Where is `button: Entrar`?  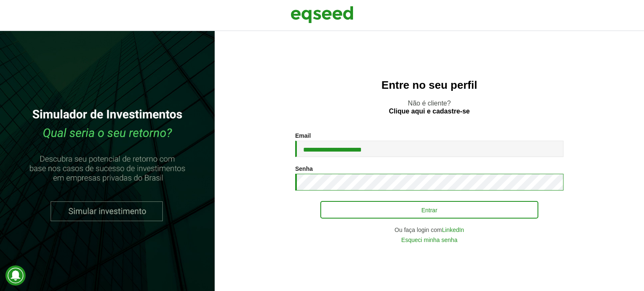 button: Entrar is located at coordinates (429, 210).